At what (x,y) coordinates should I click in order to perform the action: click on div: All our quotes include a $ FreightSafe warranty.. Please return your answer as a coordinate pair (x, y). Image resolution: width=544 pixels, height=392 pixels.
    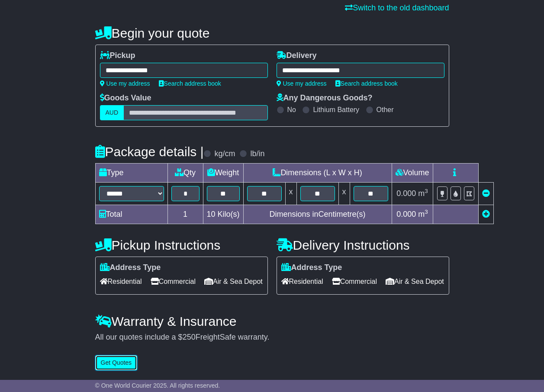
    Looking at the image, I should click on (272, 338).